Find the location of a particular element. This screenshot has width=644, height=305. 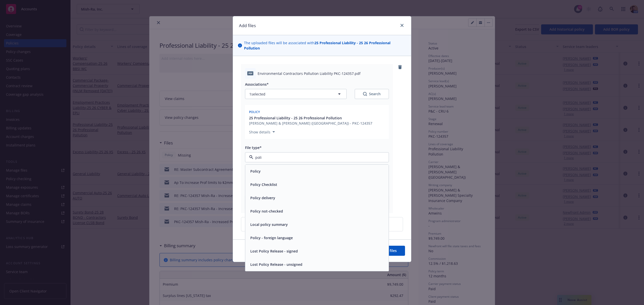

span: Policy Checklist is located at coordinates (264, 184).